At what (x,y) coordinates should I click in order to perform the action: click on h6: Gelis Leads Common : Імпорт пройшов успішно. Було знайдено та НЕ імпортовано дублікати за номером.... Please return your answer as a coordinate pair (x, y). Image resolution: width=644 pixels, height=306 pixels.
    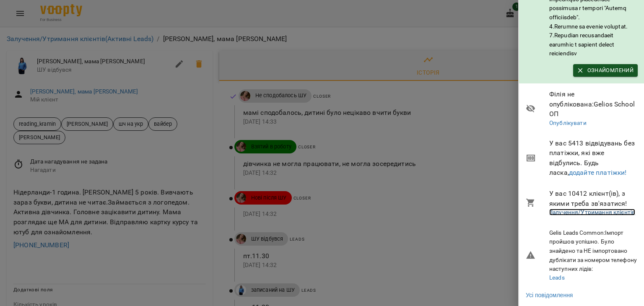
    Looking at the image, I should click on (593, 251).